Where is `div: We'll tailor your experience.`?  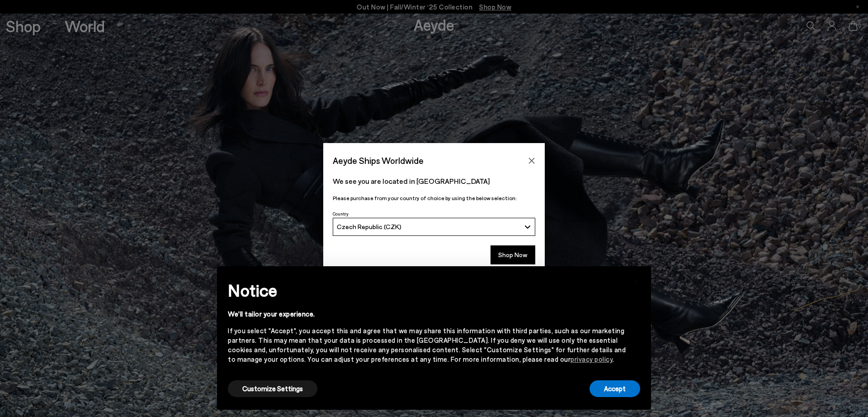 div: We'll tailor your experience. is located at coordinates (427, 314).